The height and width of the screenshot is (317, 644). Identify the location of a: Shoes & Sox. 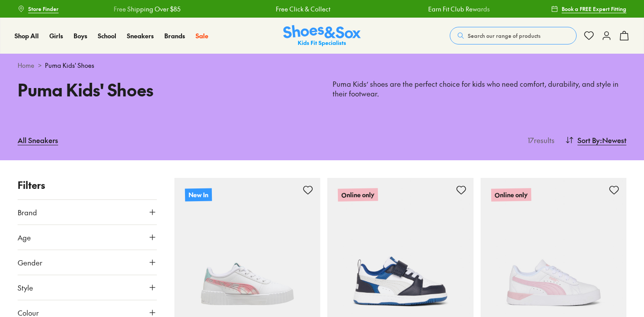
(322, 36).